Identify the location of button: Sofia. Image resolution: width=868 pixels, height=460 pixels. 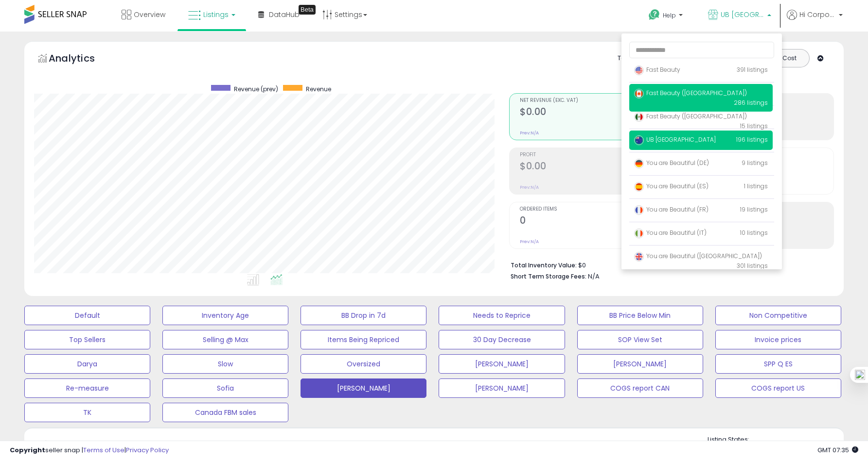
(225, 389).